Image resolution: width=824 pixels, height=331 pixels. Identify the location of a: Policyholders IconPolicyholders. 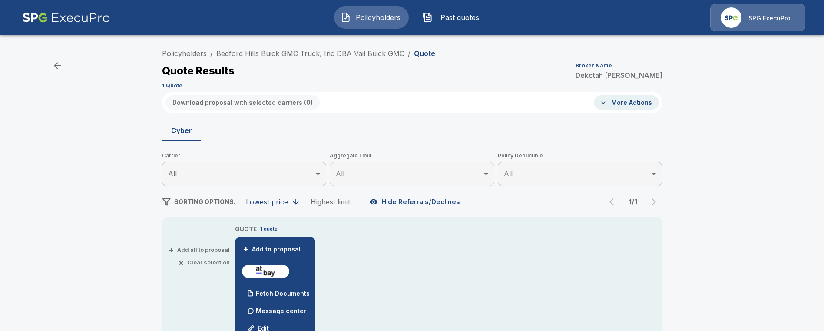
(371, 17).